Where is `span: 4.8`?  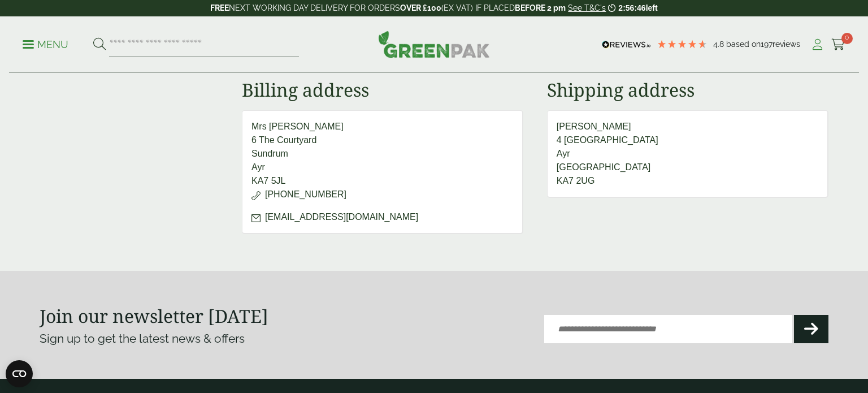
span: 4.8 is located at coordinates (719, 44).